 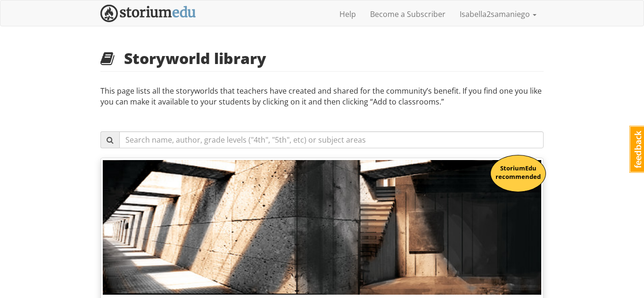 I want to click on div: StoriumEdu recommended, so click(x=518, y=173).